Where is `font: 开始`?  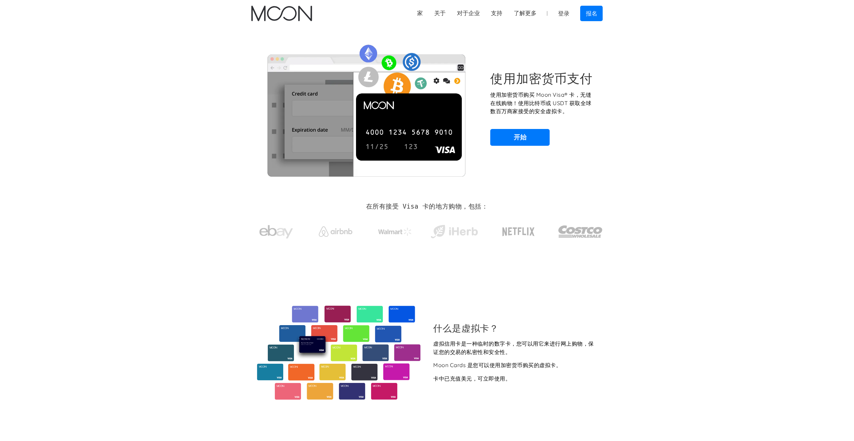
font: 开始 is located at coordinates (520, 137).